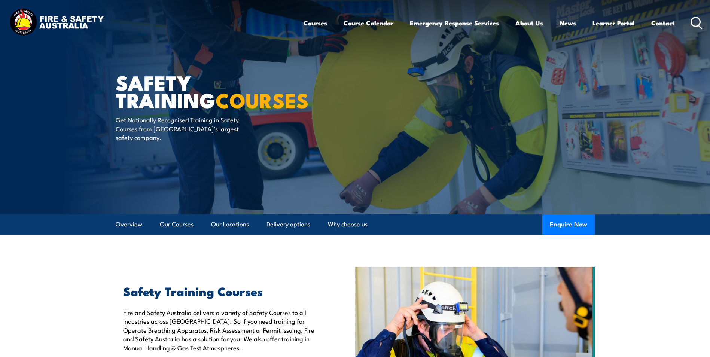  Describe the element at coordinates (129, 224) in the screenshot. I see `a: Overview` at that location.